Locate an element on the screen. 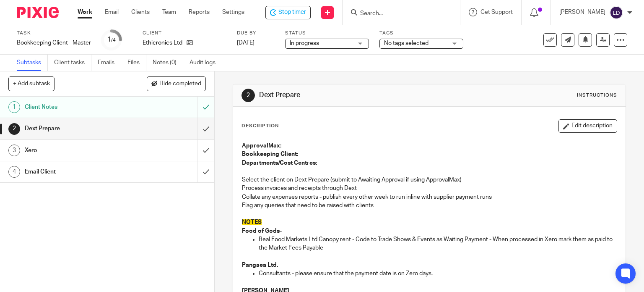  a: Email is located at coordinates (112, 12).